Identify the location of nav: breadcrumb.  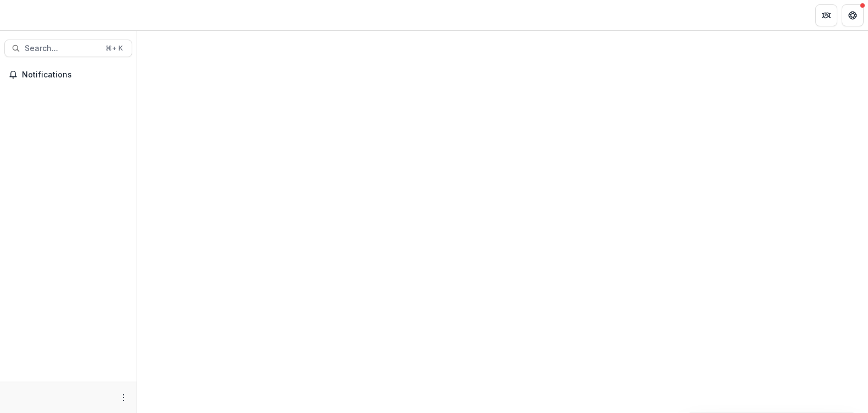
(165, 15).